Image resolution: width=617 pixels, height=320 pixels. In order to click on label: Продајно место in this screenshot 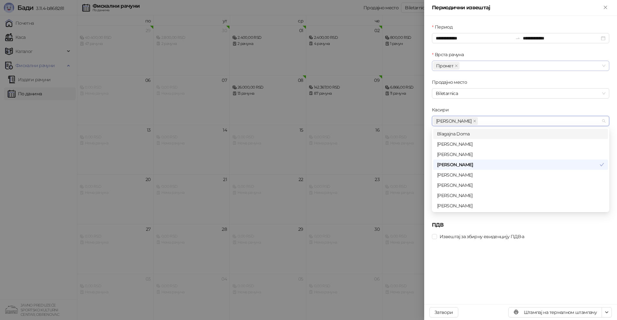, I will do `click(451, 82)`.